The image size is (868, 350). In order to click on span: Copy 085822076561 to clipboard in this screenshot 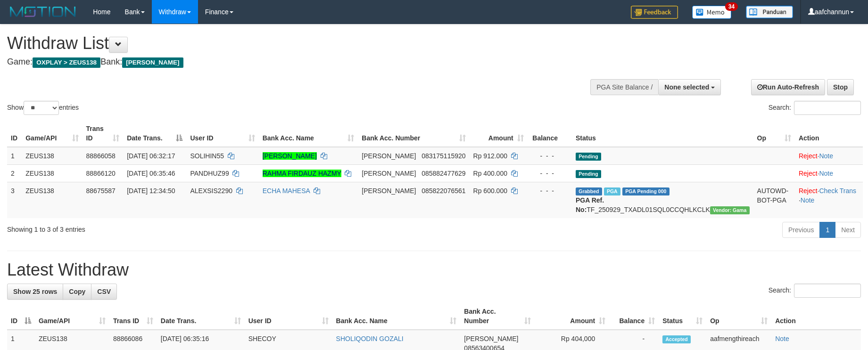, I will do `click(443, 191)`.